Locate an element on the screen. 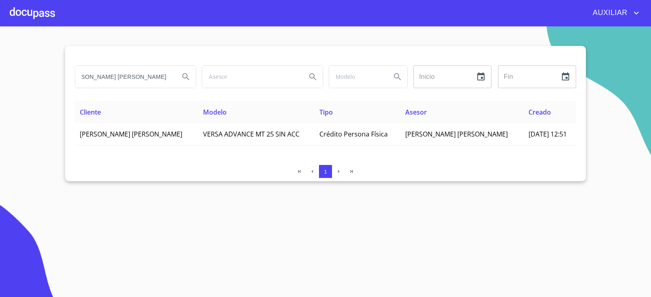 Image resolution: width=651 pixels, height=297 pixels. span: AUXILIAR is located at coordinates (609, 13).